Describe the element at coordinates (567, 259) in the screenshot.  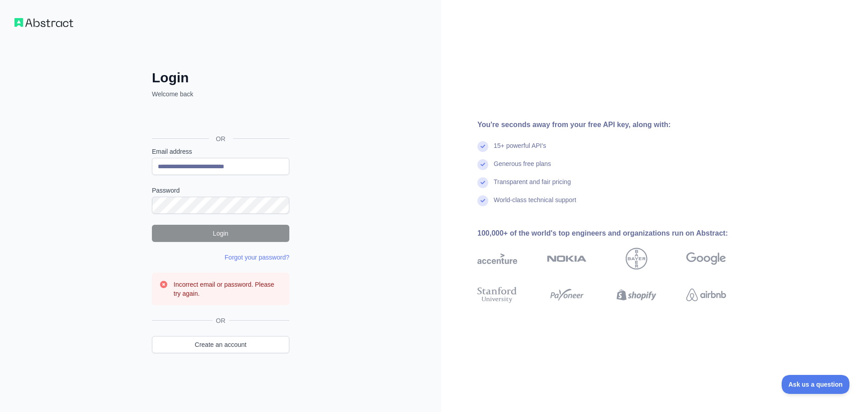
I see `img: nokia` at that location.